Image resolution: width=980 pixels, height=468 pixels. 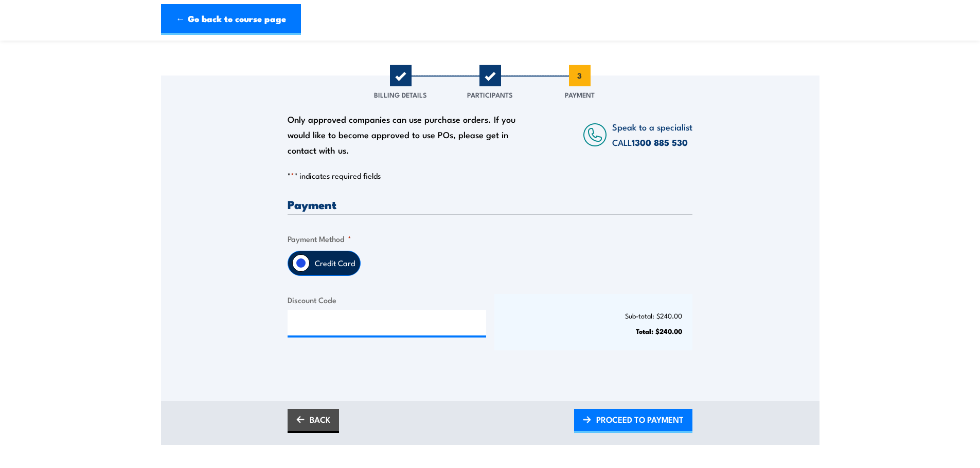 What do you see at coordinates (660, 142) in the screenshot?
I see `a: 1300 885 530` at bounding box center [660, 142].